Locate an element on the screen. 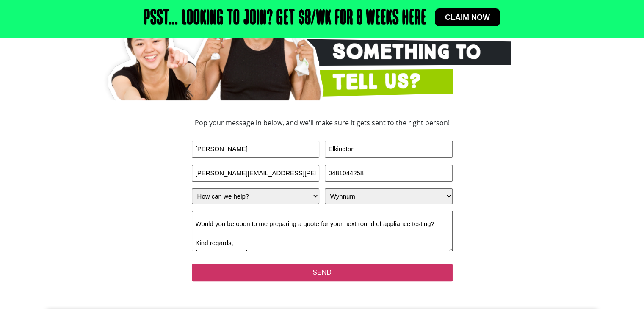  input: SEND is located at coordinates (322, 273).